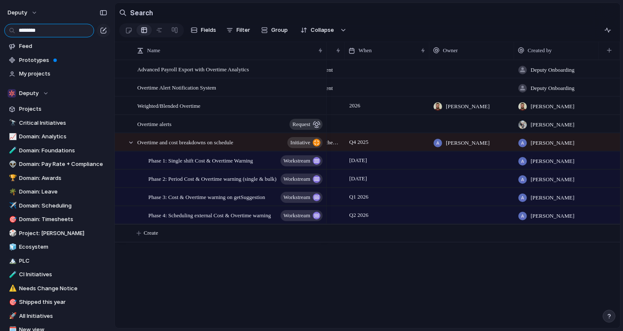  Describe the element at coordinates (154, 123) in the screenshot. I see `span: Overtime alerts` at that location.